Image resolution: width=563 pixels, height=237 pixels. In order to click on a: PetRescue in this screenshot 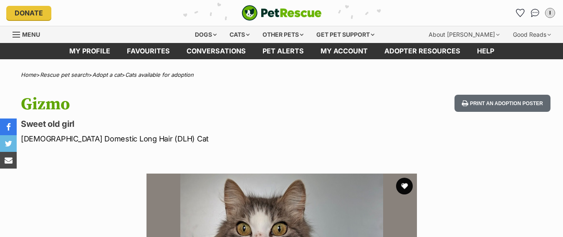, I will do `click(282, 13)`.